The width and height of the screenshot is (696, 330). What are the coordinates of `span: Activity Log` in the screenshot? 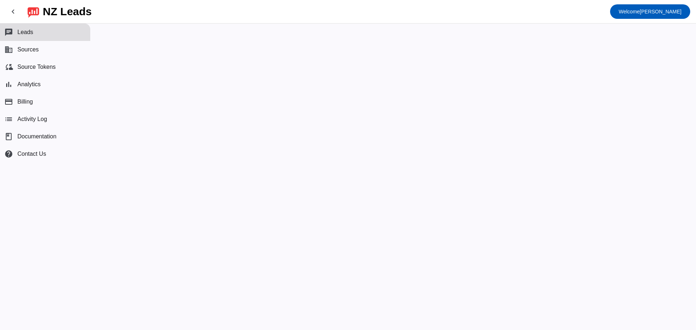 It's located at (32, 119).